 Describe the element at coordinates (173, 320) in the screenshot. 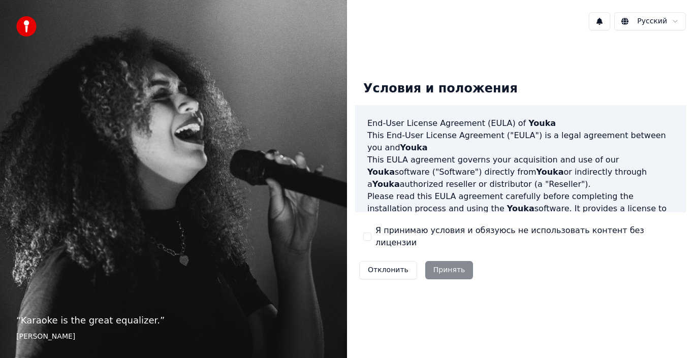

I see `p: “ Karaoke is the great equalizer. ”` at that location.